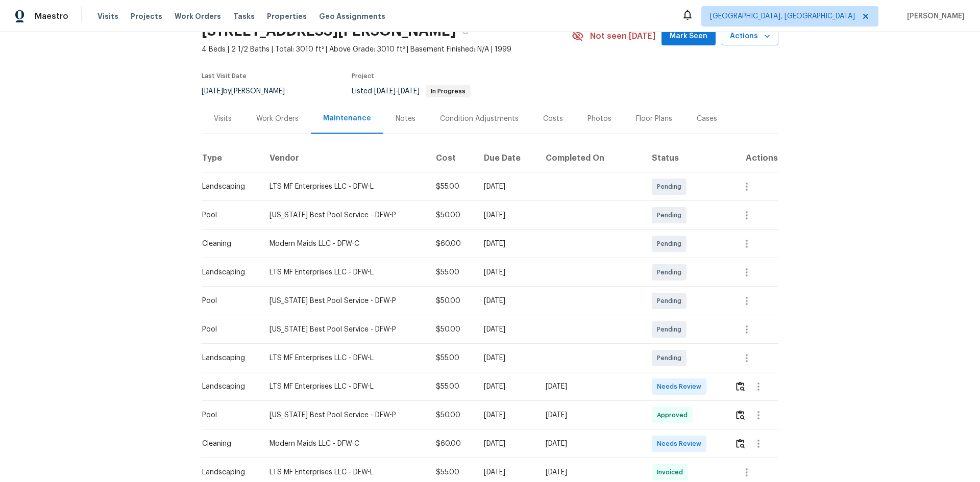 The width and height of the screenshot is (980, 482). What do you see at coordinates (244, 16) in the screenshot?
I see `span: Tasks` at bounding box center [244, 16].